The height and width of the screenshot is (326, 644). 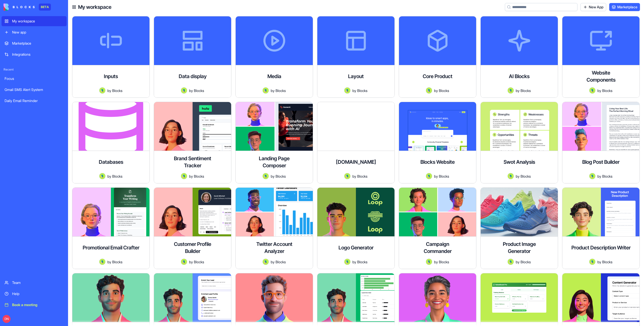 What do you see at coordinates (6, 319) in the screenshot?
I see `span: DN` at bounding box center [6, 319].